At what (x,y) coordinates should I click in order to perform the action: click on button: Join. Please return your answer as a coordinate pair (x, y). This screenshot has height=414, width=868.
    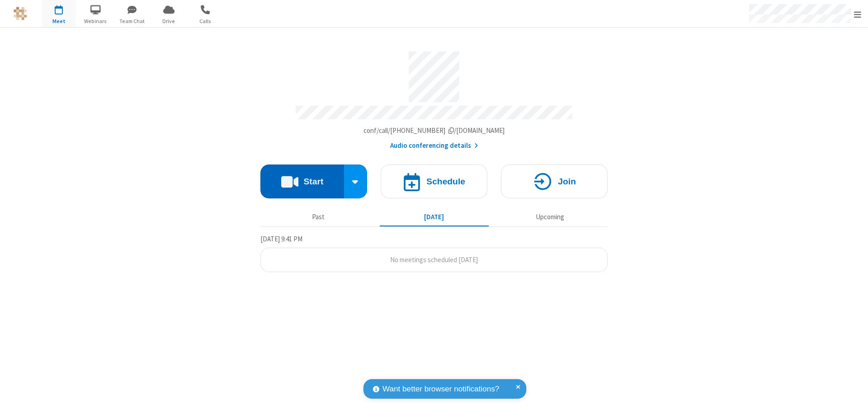
    Looking at the image, I should click on (554, 182).